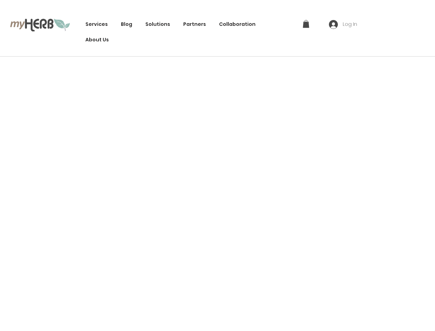  What do you see at coordinates (96, 24) in the screenshot?
I see `span: Services` at bounding box center [96, 24].